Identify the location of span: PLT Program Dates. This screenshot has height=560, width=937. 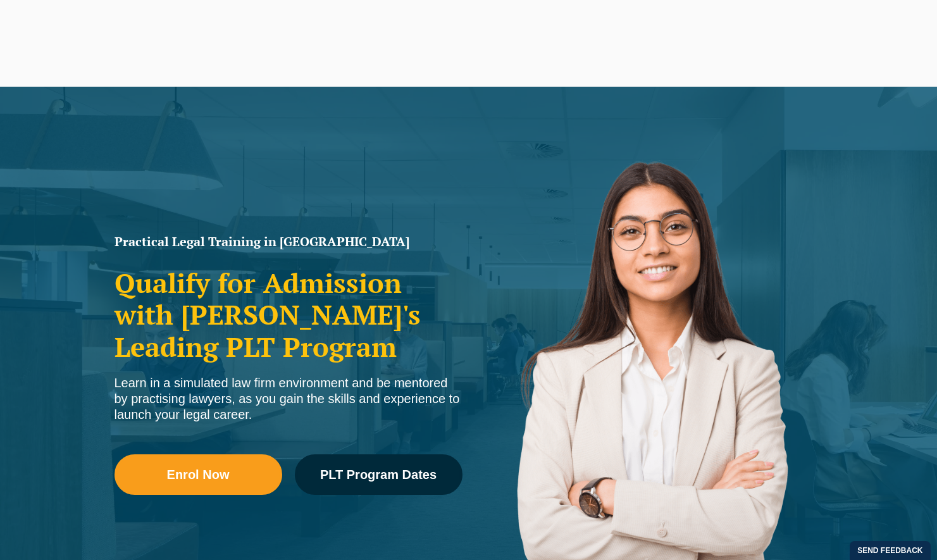
(379, 474).